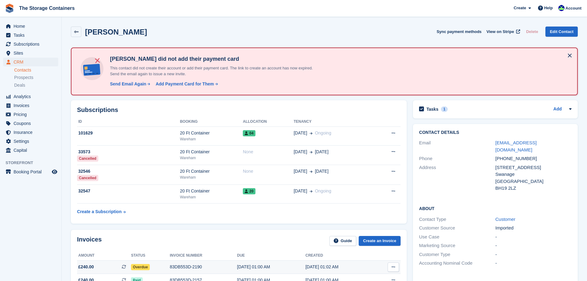 The height and width of the screenshot is (281, 587). I want to click on div: 83DB553D-2190, so click(203, 267).